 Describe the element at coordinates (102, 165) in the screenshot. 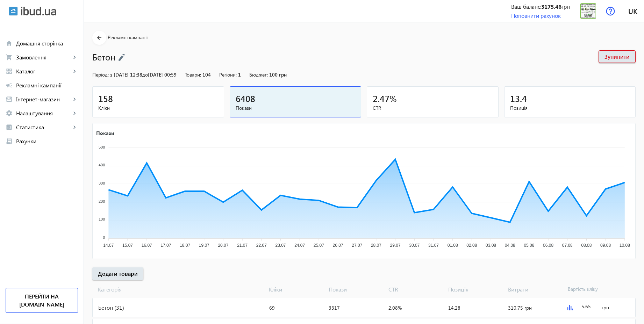

I see `tspan: 400` at that location.